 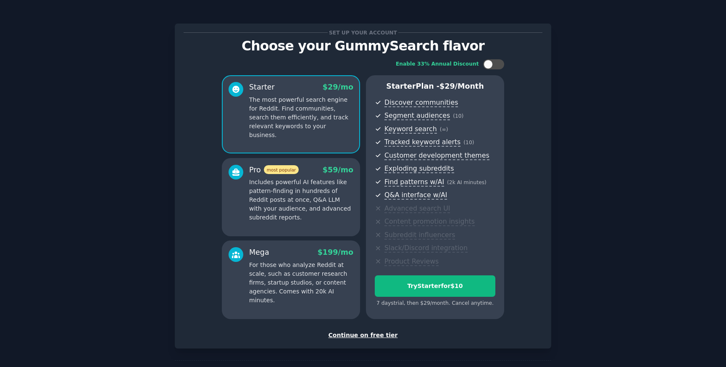 What do you see at coordinates (414, 182) in the screenshot?
I see `span: Find patterns w/AI` at bounding box center [414, 182].